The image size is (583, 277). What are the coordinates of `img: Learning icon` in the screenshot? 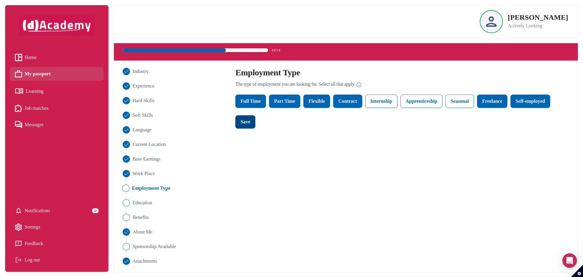 It's located at (19, 91).